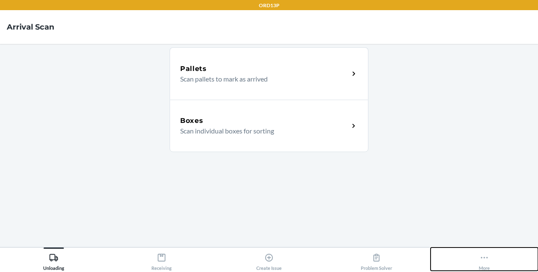  Describe the element at coordinates (161, 259) in the screenshot. I see `button: Receiving` at that location.